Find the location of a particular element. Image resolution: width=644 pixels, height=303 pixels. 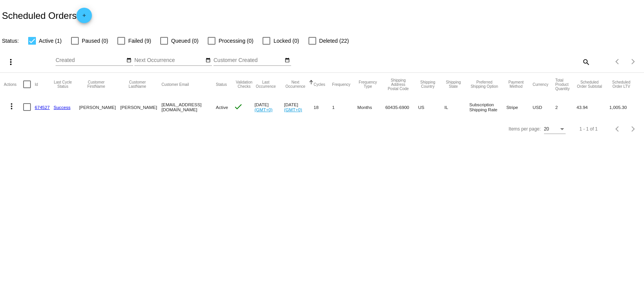

button: Change sorting for CurrencyIso is located at coordinates (540, 85).